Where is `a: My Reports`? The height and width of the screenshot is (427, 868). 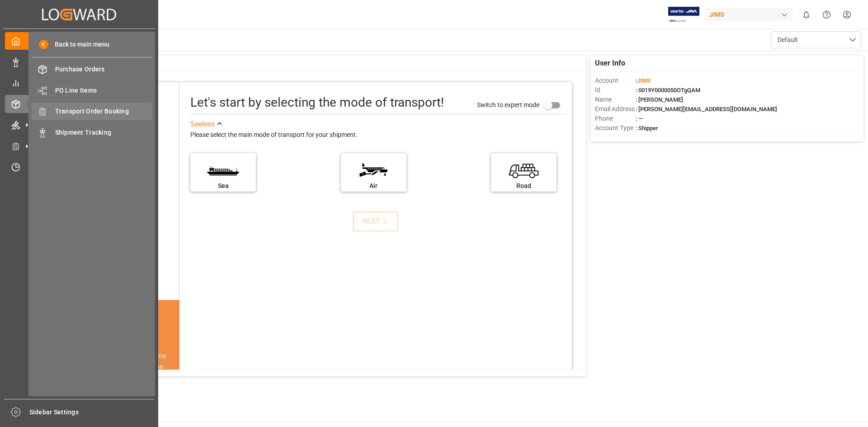 a: My Reports is located at coordinates (80, 82).